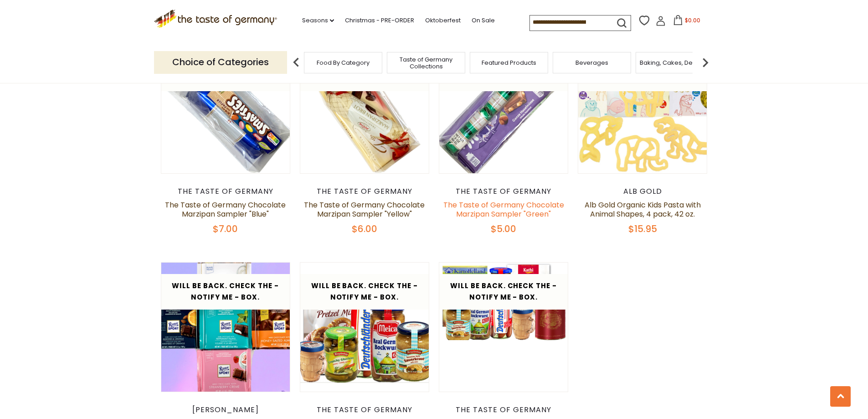 The width and height of the screenshot is (868, 419). What do you see at coordinates (225, 327) in the screenshot?
I see `img: Ritter Sport Collection 5 Flavor Combination, 17.5 oz -SPECIAL PRICE` at bounding box center [225, 327].